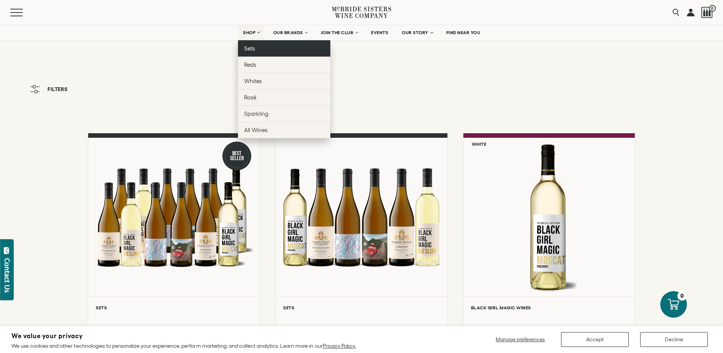  I want to click on span: Manage preferences, so click(520, 340).